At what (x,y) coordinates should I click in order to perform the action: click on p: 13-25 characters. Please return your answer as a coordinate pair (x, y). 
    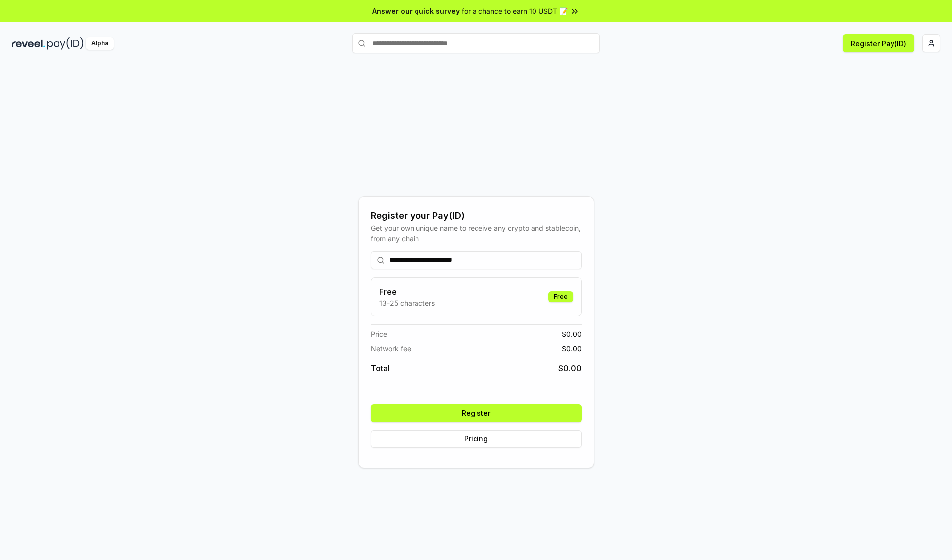
    Looking at the image, I should click on (407, 303).